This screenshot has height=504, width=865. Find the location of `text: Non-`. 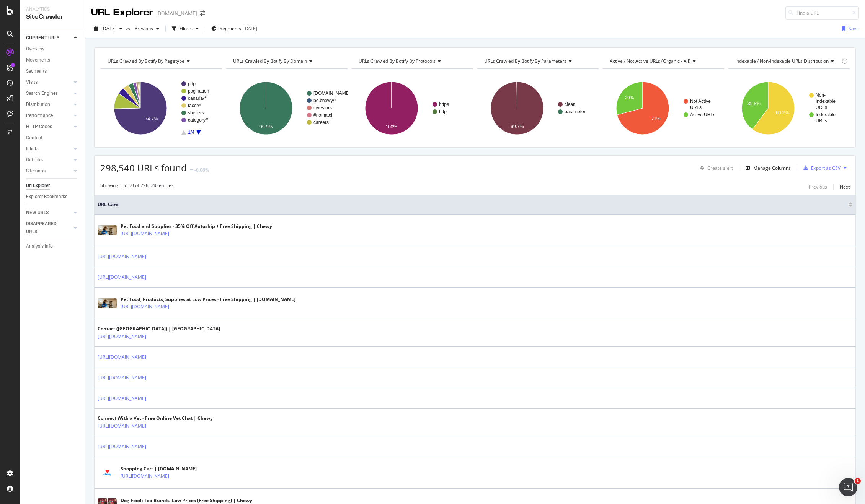

text: Non- is located at coordinates (821, 96).